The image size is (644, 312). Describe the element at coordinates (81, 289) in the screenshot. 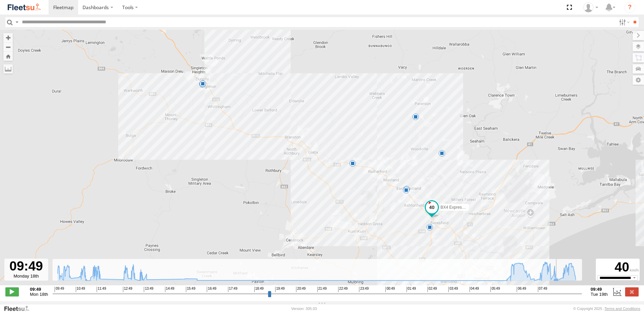

I see `span: 10:49` at that location.